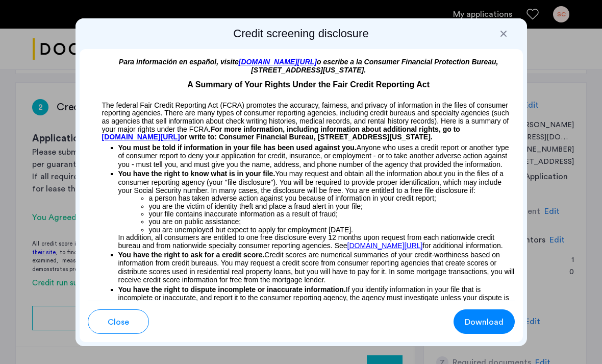 This screenshot has height=364, width=602. I want to click on span: You have the right to dispute incomplete or inaccurate information., so click(233, 289).